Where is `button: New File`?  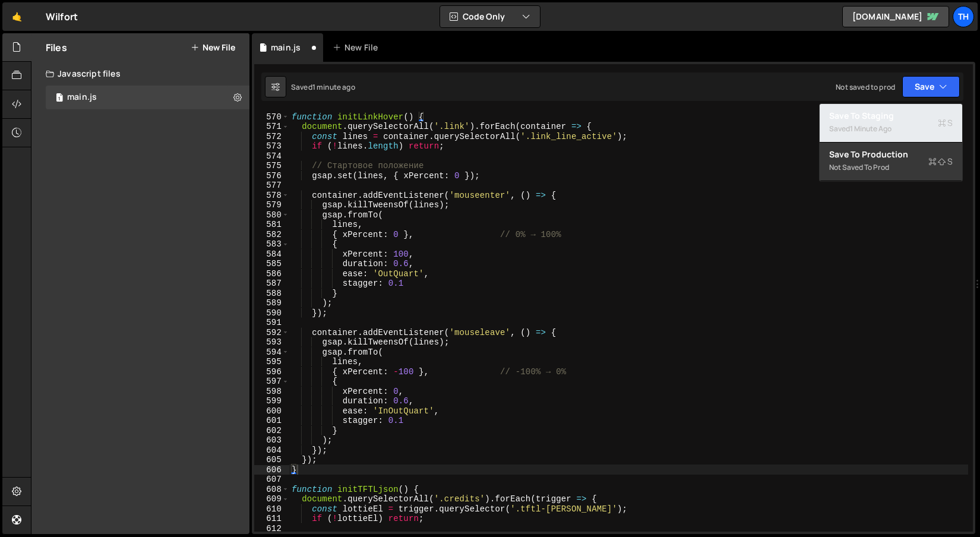 button: New File is located at coordinates (213, 47).